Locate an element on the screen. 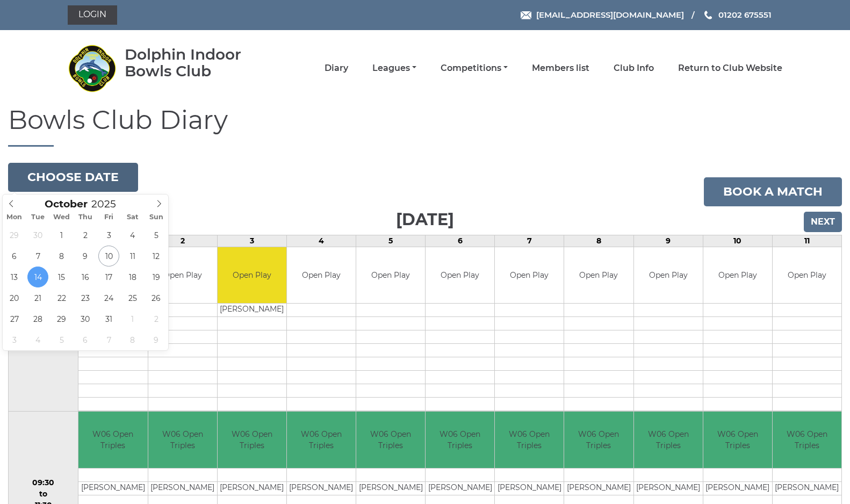  div: Dolphin Indoor Bowls Club is located at coordinates (198, 63).